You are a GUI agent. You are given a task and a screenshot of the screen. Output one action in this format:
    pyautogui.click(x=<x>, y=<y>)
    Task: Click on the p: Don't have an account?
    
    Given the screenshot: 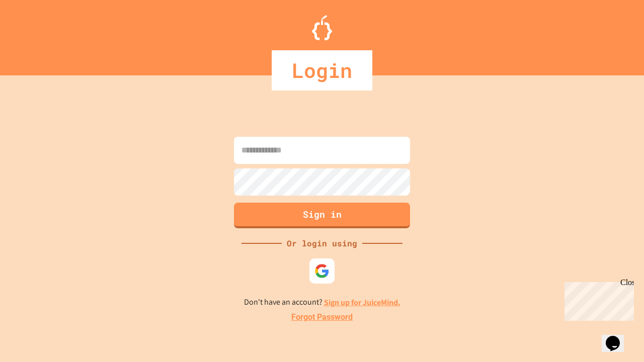 What is the action you would take?
    pyautogui.click(x=322, y=302)
    